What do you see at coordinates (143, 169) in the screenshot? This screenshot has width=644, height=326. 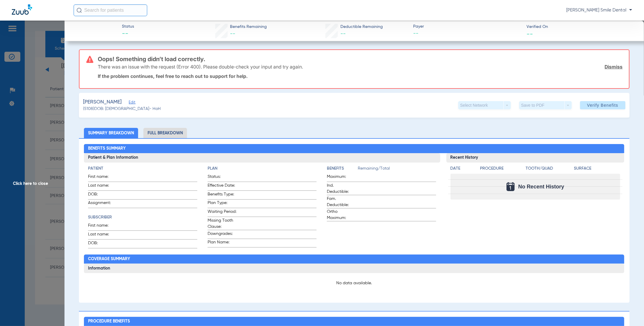 I see `app-breakdown-title: Patient` at bounding box center [143, 169].